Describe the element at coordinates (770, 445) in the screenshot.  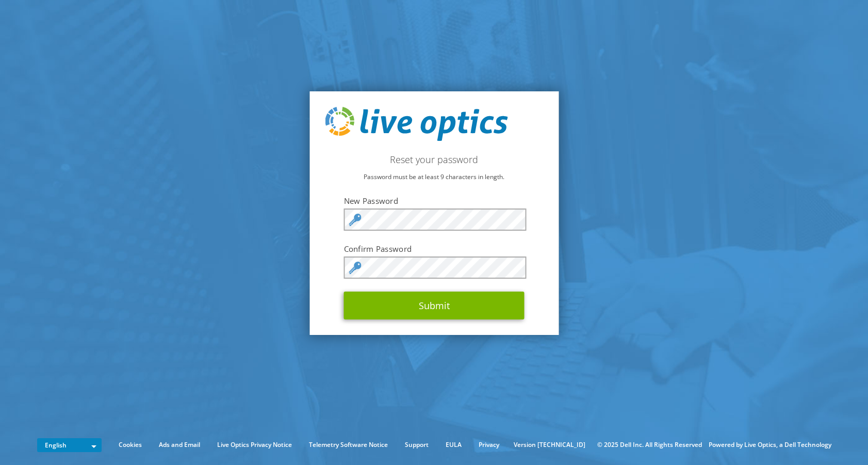
I see `li: Powered by Live Optics, a Dell Technology` at that location.